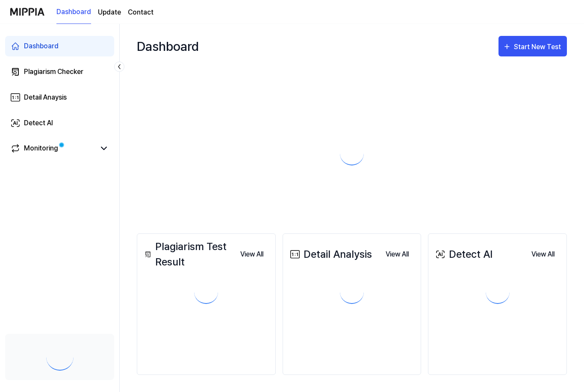  I want to click on a: Plagiarism Checker, so click(59, 72).